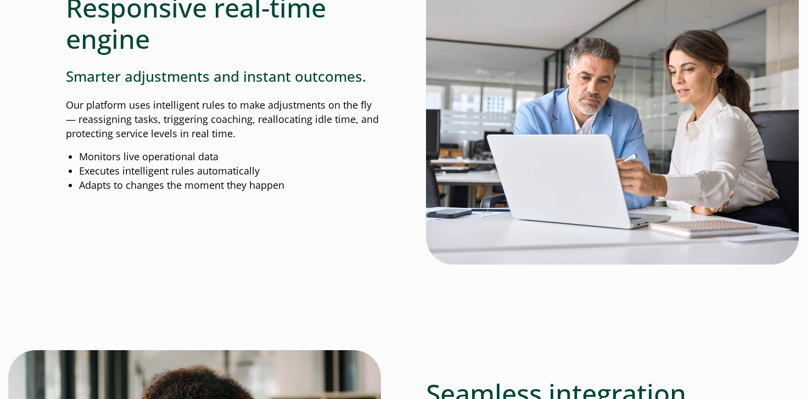  I want to click on li: Monitors live operational data, so click(230, 157).